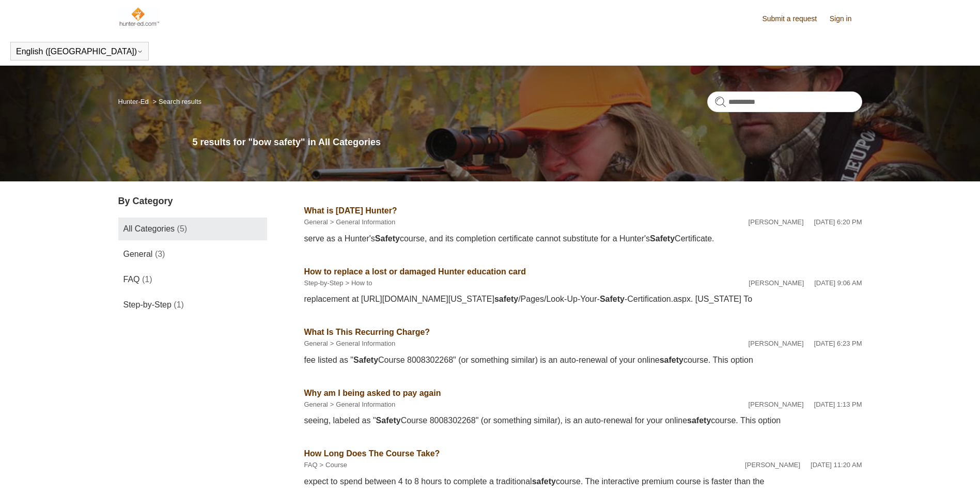 This screenshot has width=980, height=493. Describe the element at coordinates (324, 283) in the screenshot. I see `li: Step-by-Step` at that location.